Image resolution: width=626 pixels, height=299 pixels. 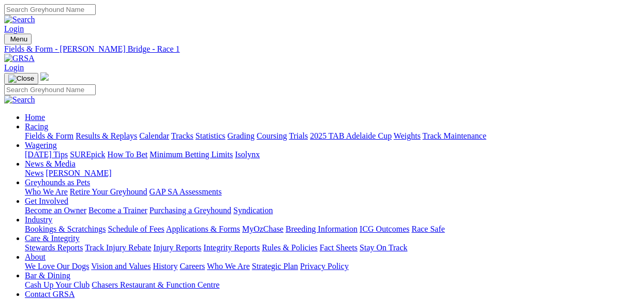 What do you see at coordinates (41, 145) in the screenshot?
I see `a: Wagering` at bounding box center [41, 145].